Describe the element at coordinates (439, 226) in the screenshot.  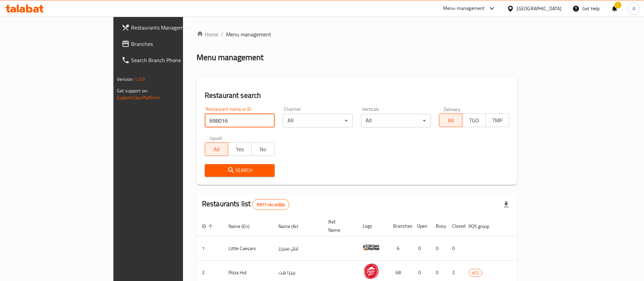
I see `th: Busy` at that location.